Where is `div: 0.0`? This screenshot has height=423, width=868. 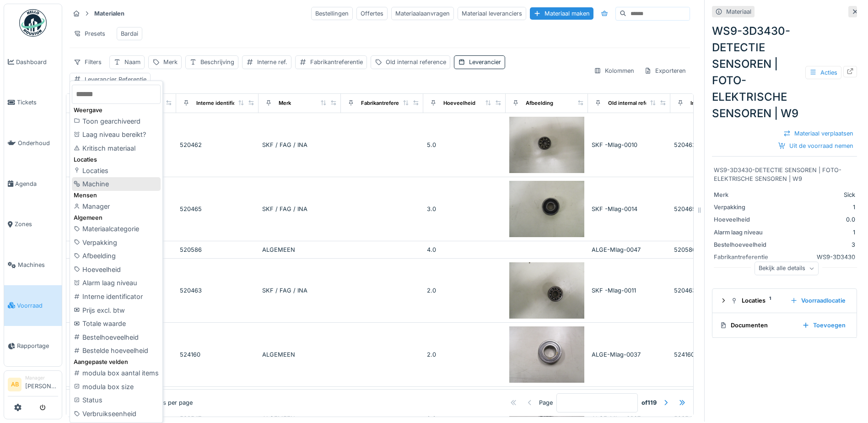
div: 0.0 is located at coordinates (820, 219).